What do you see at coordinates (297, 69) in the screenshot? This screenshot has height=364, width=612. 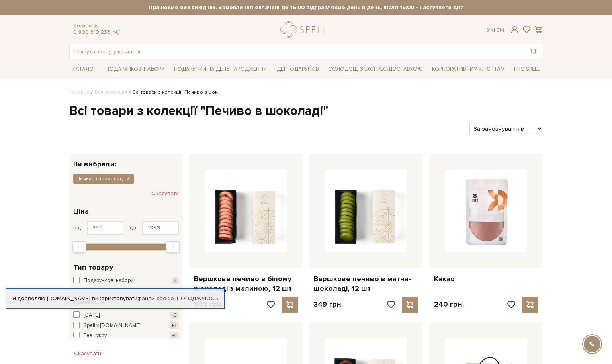 I see `a: Ідеї подарунків` at bounding box center [297, 69].